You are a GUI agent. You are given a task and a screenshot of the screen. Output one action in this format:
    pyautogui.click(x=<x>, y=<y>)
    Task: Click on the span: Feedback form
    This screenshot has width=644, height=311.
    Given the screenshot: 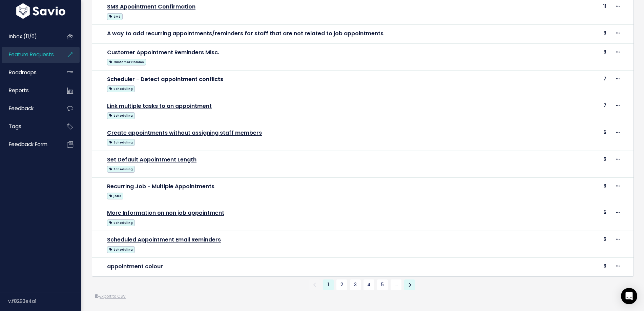 What is the action you would take?
    pyautogui.click(x=28, y=144)
    